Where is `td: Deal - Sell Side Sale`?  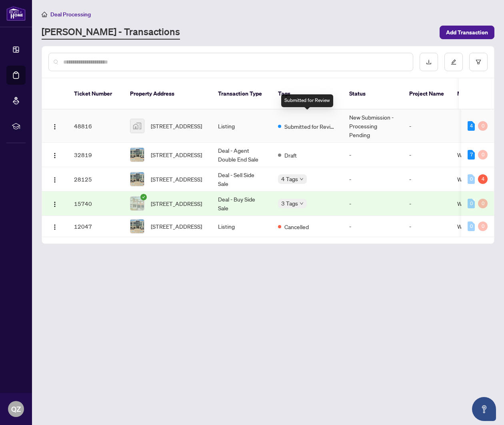
td: Deal - Sell Side Sale is located at coordinates (241, 179).